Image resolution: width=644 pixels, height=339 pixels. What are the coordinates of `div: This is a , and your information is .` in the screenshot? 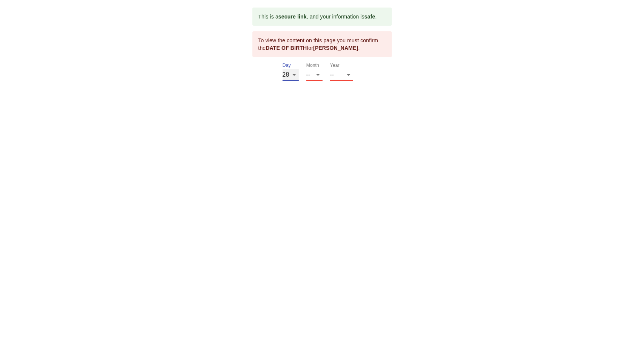 It's located at (317, 17).